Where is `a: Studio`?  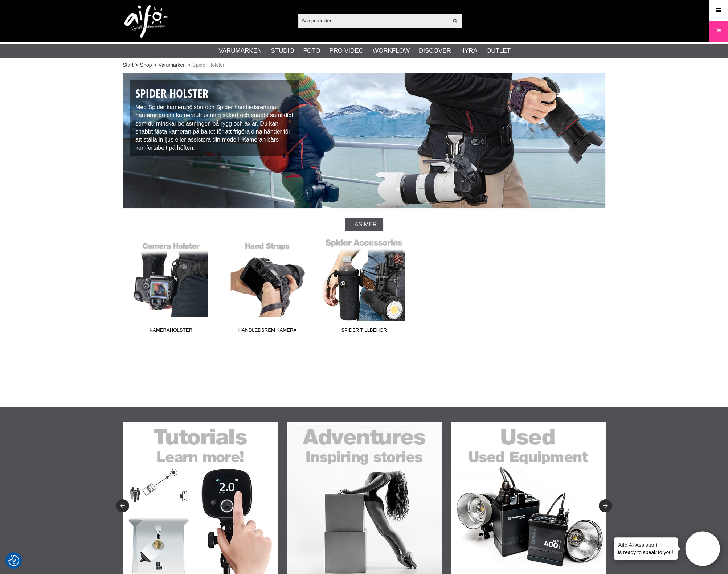 a: Studio is located at coordinates (282, 51).